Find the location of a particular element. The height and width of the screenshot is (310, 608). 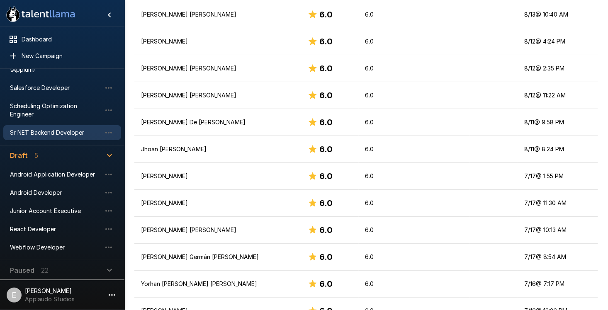

td: 7/16 @ 7:17 PM is located at coordinates (558, 284).